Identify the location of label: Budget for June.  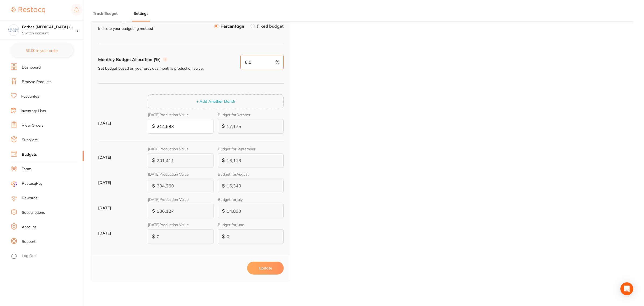
(250, 224).